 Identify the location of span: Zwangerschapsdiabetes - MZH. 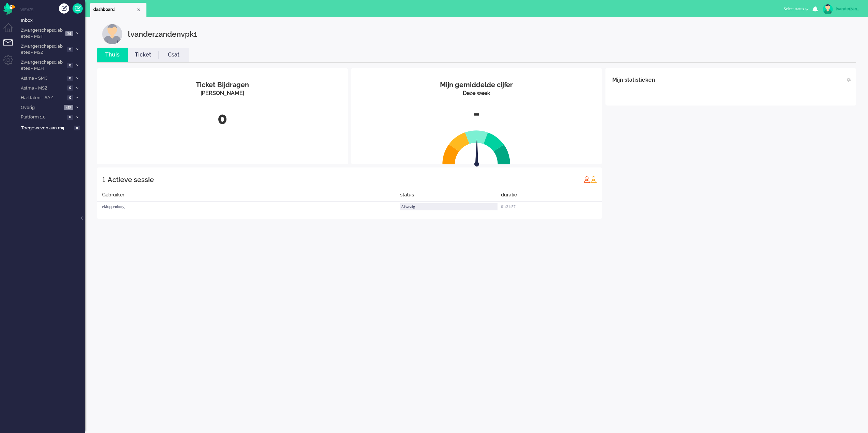
(42, 65).